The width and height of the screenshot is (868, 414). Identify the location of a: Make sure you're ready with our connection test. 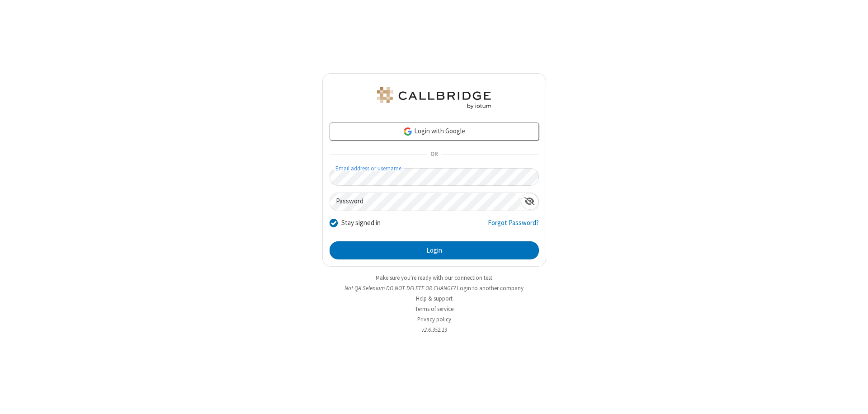
(434, 277).